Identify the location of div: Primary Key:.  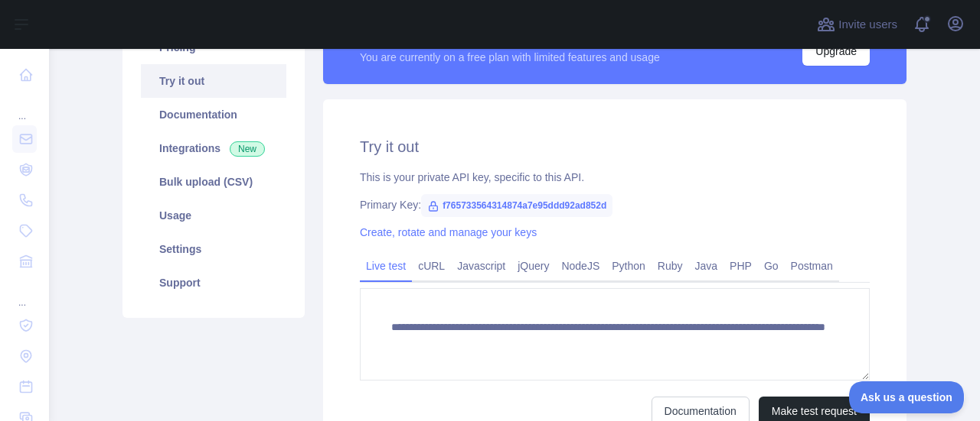
(614, 205).